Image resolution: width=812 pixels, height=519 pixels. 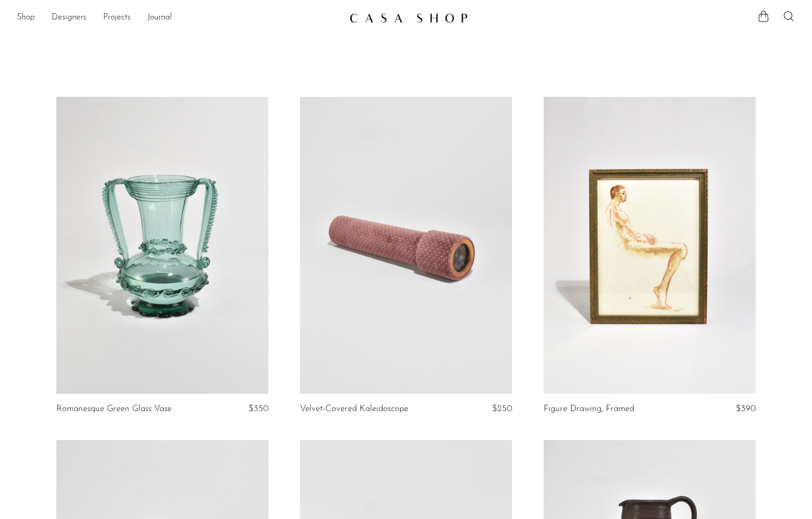 What do you see at coordinates (589, 409) in the screenshot?
I see `a: Figure Drawing, Framed` at bounding box center [589, 409].